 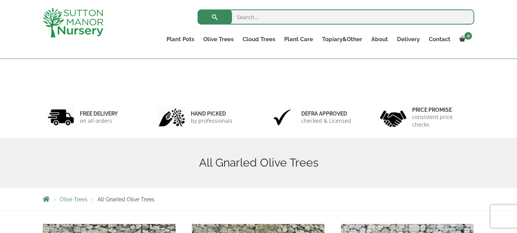 What do you see at coordinates (126, 200) in the screenshot?
I see `span: All Gnarled Olive Trees` at bounding box center [126, 200].